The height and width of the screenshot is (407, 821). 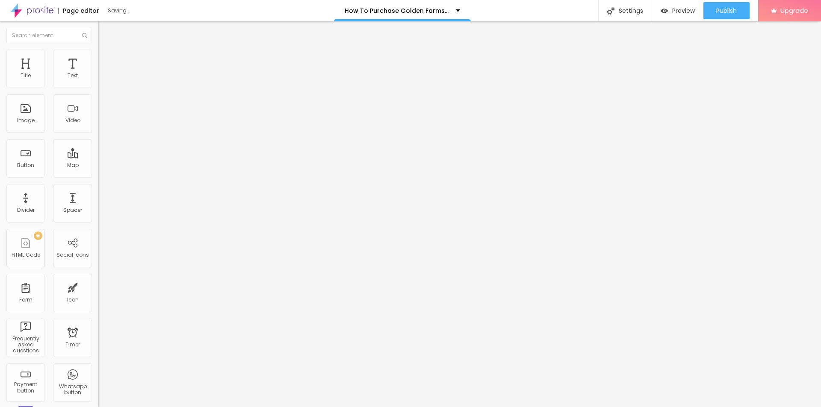 I want to click on div: Form, so click(x=26, y=300).